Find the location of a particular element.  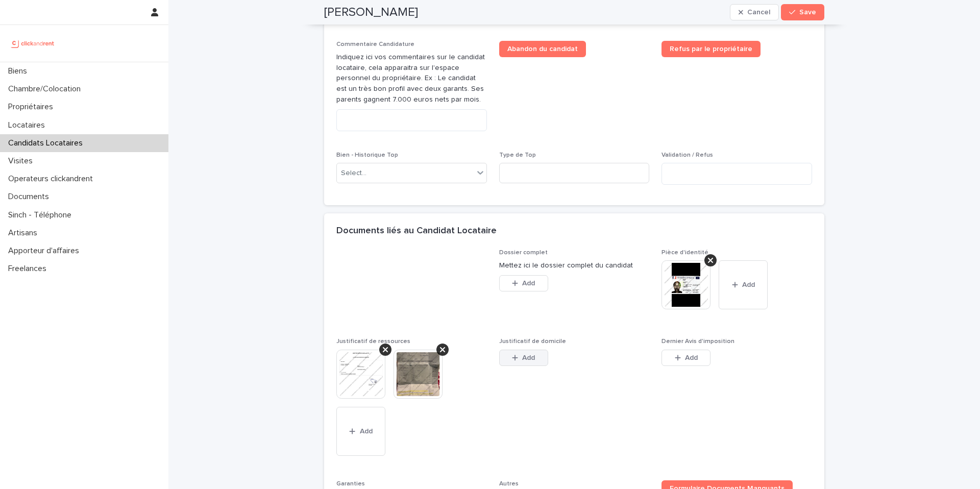

span: Type de Top is located at coordinates (518, 155).